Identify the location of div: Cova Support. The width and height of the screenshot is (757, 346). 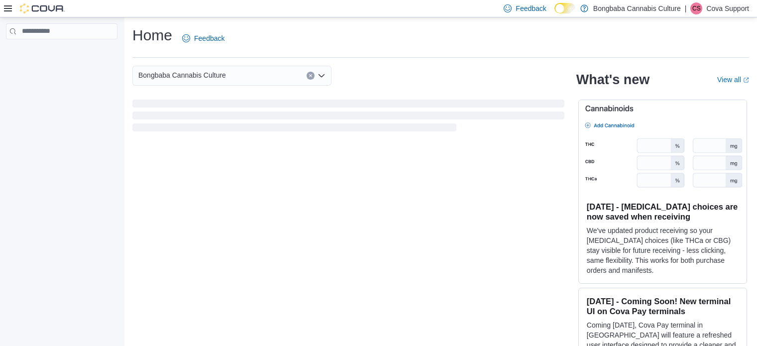
(697, 8).